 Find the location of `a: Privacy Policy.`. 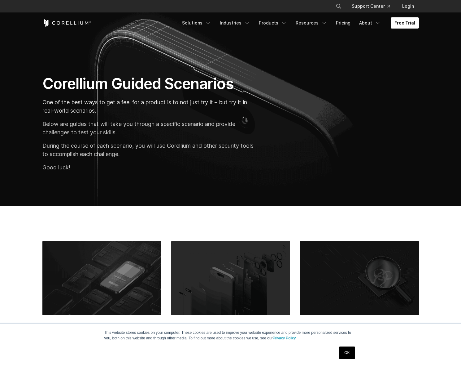

a: Privacy Policy. is located at coordinates (285, 338).